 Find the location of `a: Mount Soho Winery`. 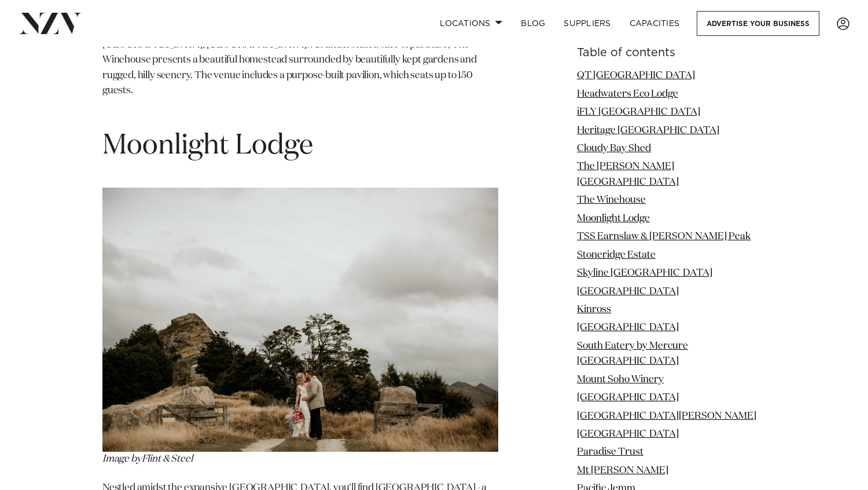

a: Mount Soho Winery is located at coordinates (620, 379).